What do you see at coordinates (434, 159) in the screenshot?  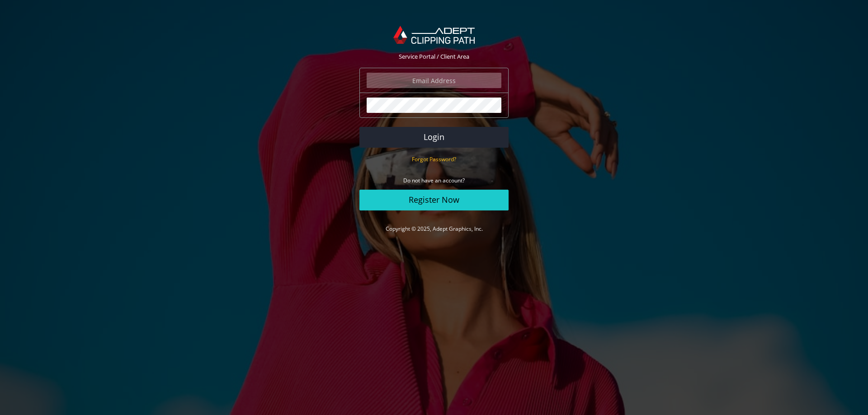 I see `small: Forgot Password?` at bounding box center [434, 159].